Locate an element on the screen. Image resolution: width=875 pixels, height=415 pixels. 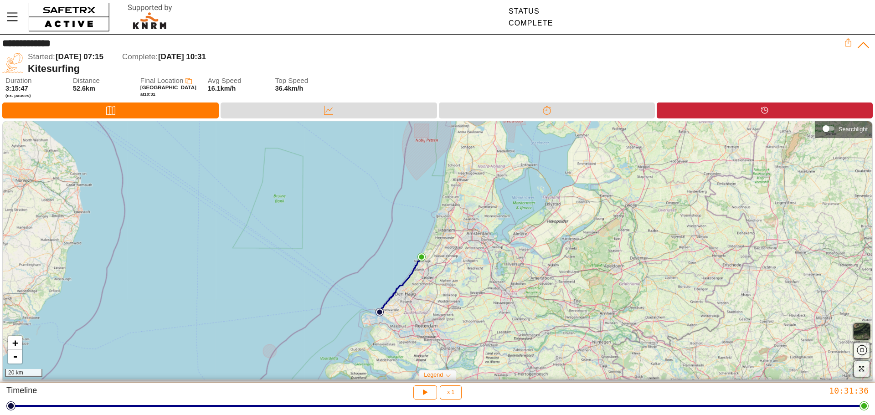
div: Kitesurfing is located at coordinates (436, 69).